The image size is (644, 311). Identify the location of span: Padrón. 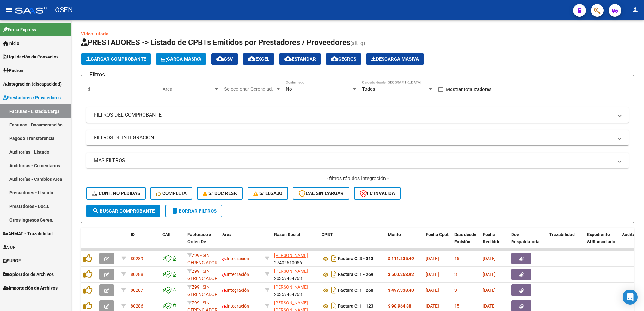
(14, 70).